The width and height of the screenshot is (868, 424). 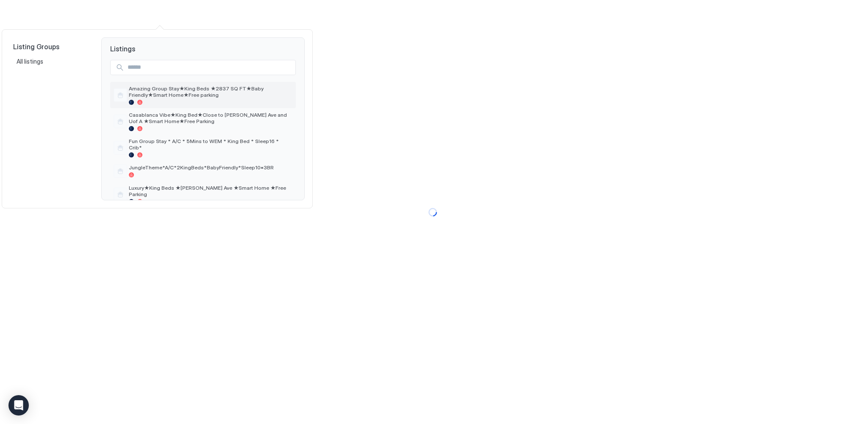 What do you see at coordinates (51, 47) in the screenshot?
I see `span: Listing Groups` at bounding box center [51, 47].